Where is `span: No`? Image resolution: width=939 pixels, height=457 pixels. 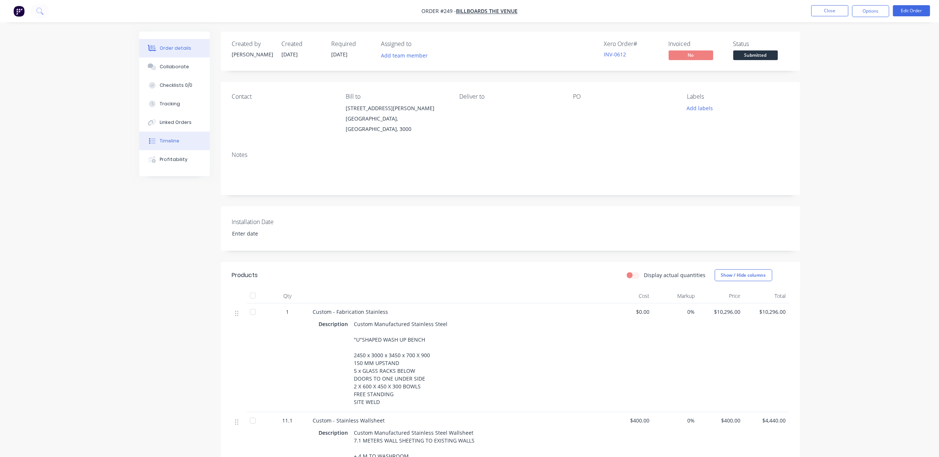
span: No is located at coordinates (691, 55).